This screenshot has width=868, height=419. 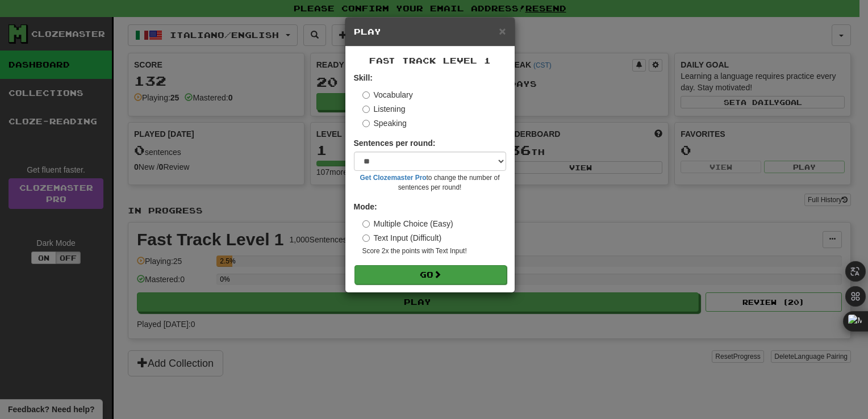 What do you see at coordinates (363, 77) in the screenshot?
I see `strong: Skill:` at bounding box center [363, 77].